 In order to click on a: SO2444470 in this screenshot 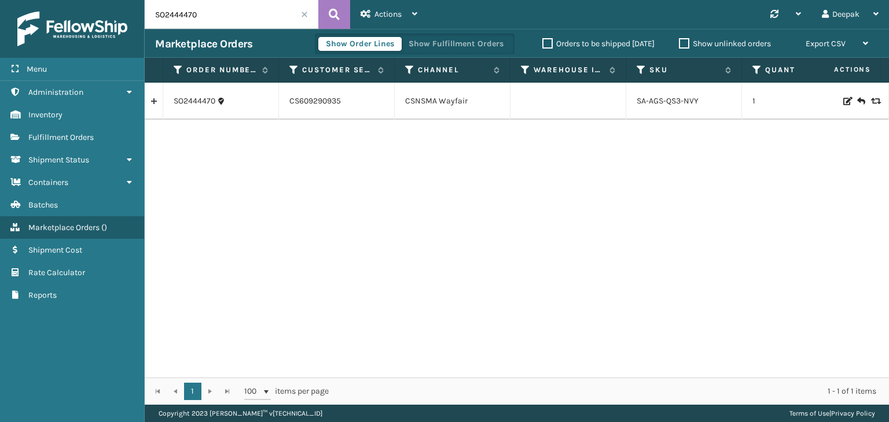, I will do `click(194, 101)`.